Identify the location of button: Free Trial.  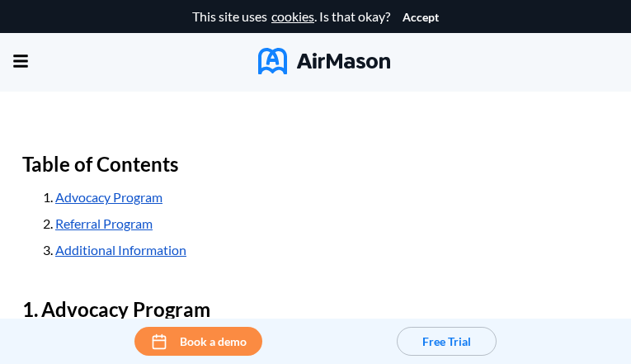
(446, 340).